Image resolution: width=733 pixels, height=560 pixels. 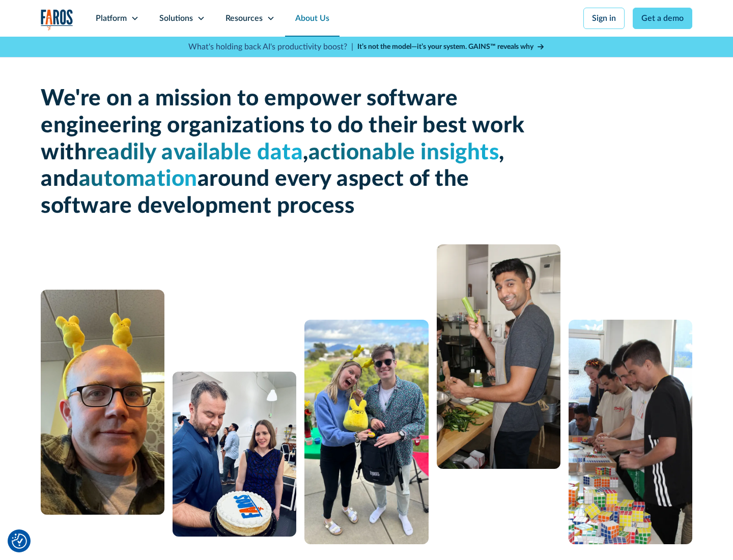 I want to click on img: A man with glasses and a bald head wearing a yellow bunny headband., so click(x=102, y=402).